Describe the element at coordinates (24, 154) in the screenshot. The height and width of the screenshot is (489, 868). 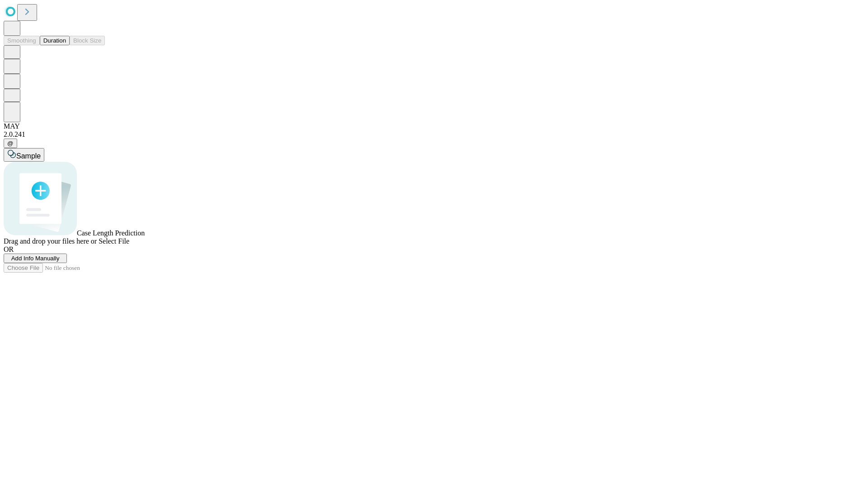
I see `button: Sample` at that location.